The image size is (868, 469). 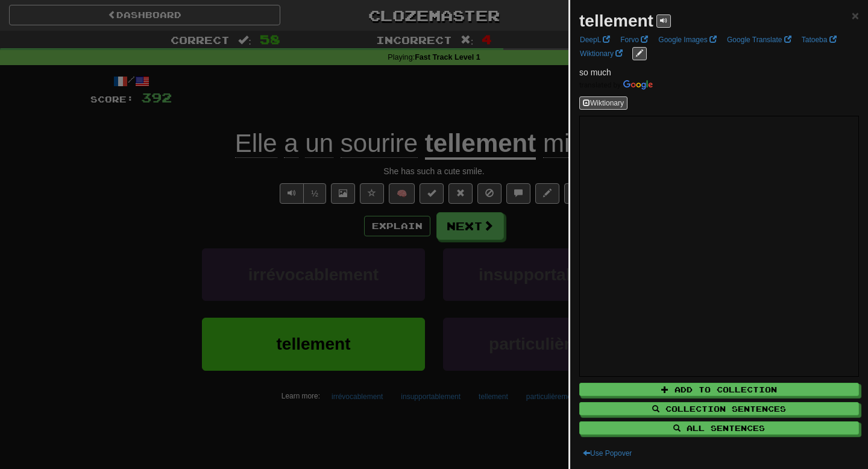 I want to click on a: Forvo, so click(x=635, y=39).